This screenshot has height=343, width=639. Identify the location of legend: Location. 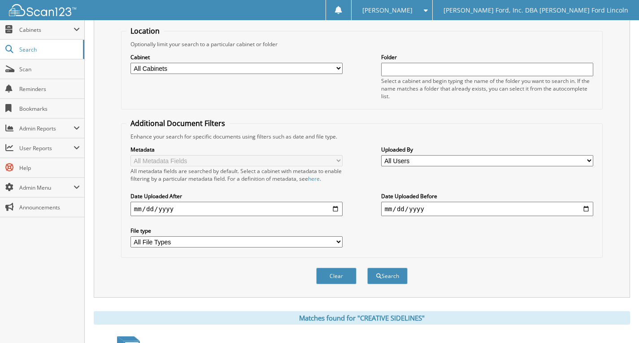
(145, 31).